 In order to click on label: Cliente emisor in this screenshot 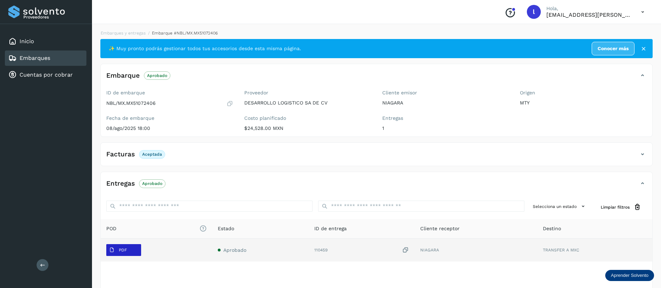, I will do `click(446, 93)`.